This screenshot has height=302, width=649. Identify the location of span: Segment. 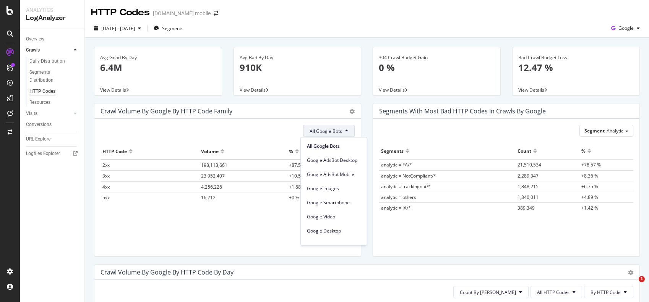
(594, 131).